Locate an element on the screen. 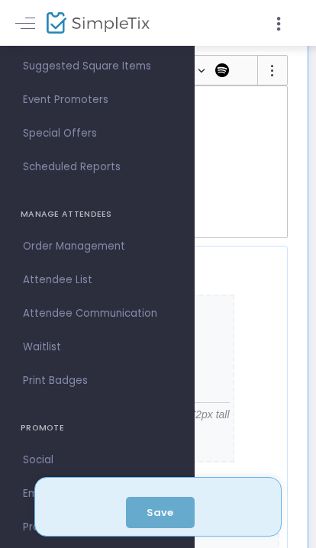 The height and width of the screenshot is (548, 316). span: Waitlist is located at coordinates (97, 348).